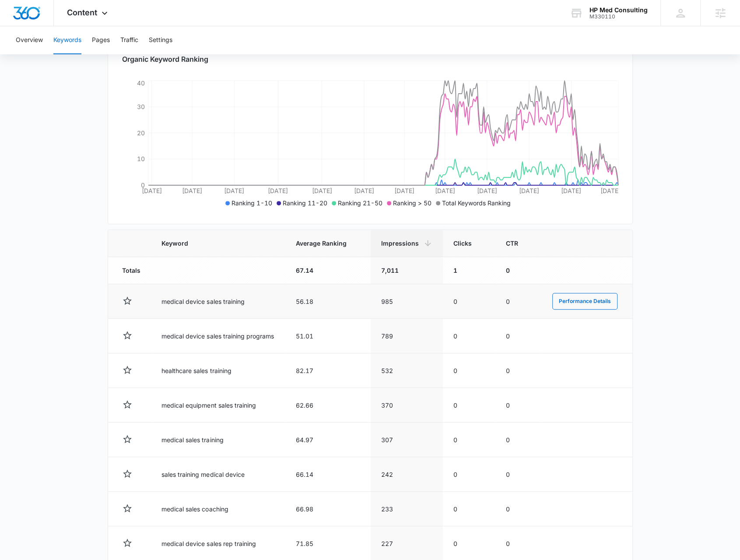 The width and height of the screenshot is (740, 560). I want to click on td: 64.97, so click(328, 440).